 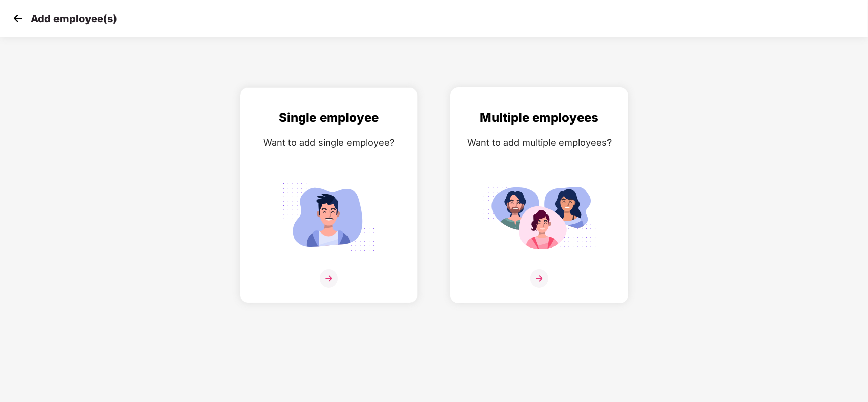 I want to click on img: svg+xml;base64,PHN2ZyB4bWxucz0iaHR0cDovL3d3dy53My5vcmcvMjAwMC9zdmciIGlkPSJTaW5nbGVfZW1wbG95ZWUiIH..., so click(x=328, y=217).